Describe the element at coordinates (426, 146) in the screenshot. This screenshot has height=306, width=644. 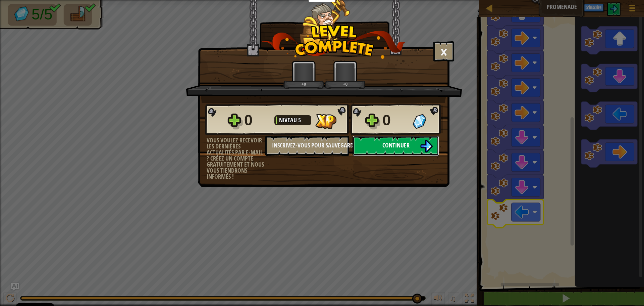
I see `img: Continuer` at that location.